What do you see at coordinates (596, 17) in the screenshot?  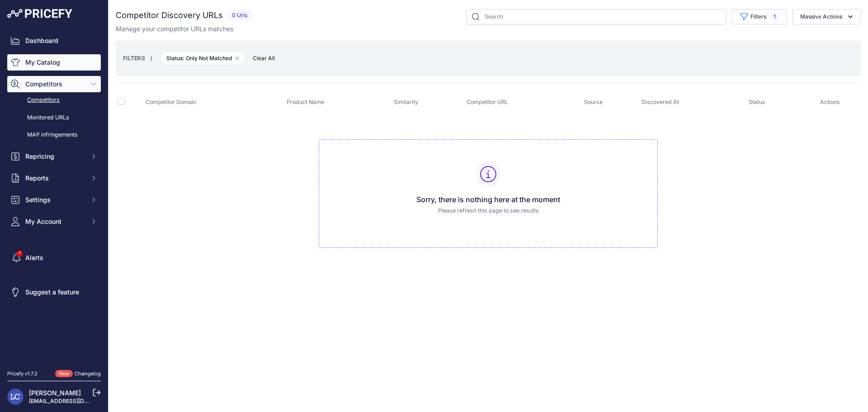 I see `input: Search` at bounding box center [596, 17].